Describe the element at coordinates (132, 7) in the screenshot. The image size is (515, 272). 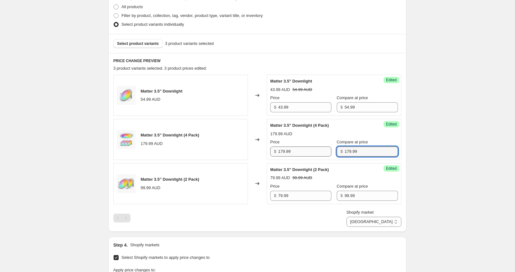
I see `span: All products` at that location.